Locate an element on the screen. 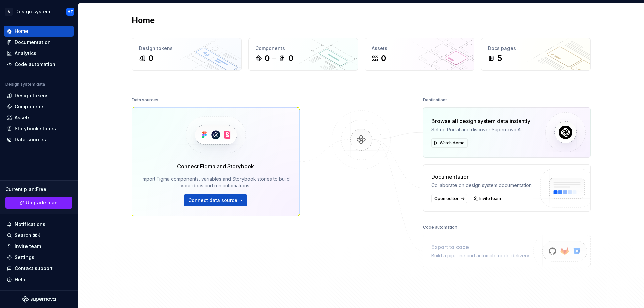 The width and height of the screenshot is (644, 308). a: Code automation is located at coordinates (39, 64).